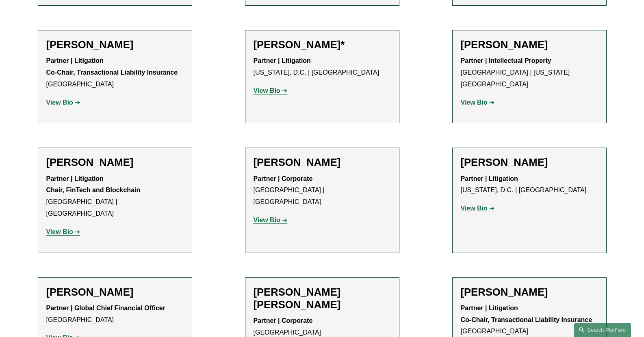  Describe the element at coordinates (106, 308) in the screenshot. I see `strong: Partner | Global Chief Financial Officer` at that location.